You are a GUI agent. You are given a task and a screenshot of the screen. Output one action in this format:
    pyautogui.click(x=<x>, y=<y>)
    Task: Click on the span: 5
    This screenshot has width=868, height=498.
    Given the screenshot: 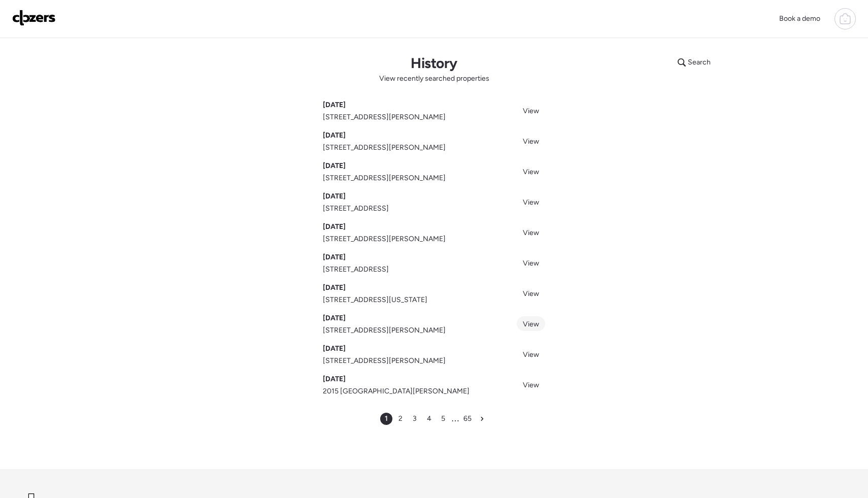 What is the action you would take?
    pyautogui.click(x=443, y=419)
    